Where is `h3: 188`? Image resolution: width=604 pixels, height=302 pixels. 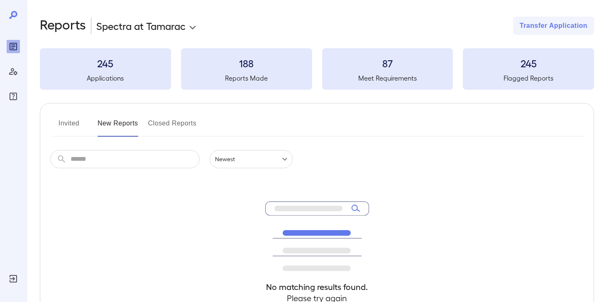
h3: 188 is located at coordinates (246, 63).